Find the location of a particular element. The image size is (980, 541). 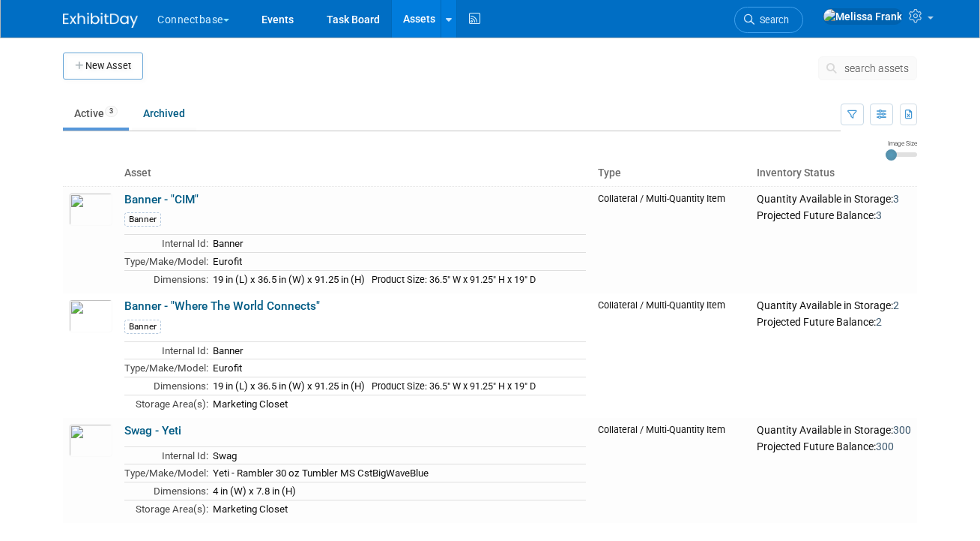

img: Melissa Frank is located at coordinates (862, 16).